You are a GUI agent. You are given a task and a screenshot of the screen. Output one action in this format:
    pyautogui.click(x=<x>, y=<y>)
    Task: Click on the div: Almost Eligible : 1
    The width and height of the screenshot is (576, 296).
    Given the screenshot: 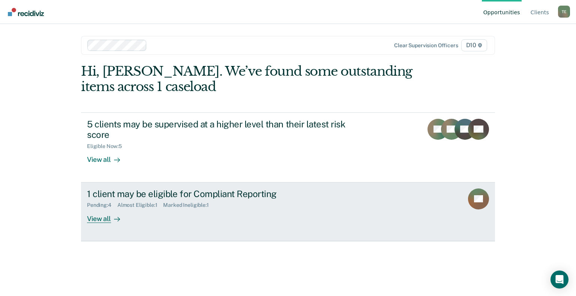 What is the action you would take?
    pyautogui.click(x=140, y=205)
    